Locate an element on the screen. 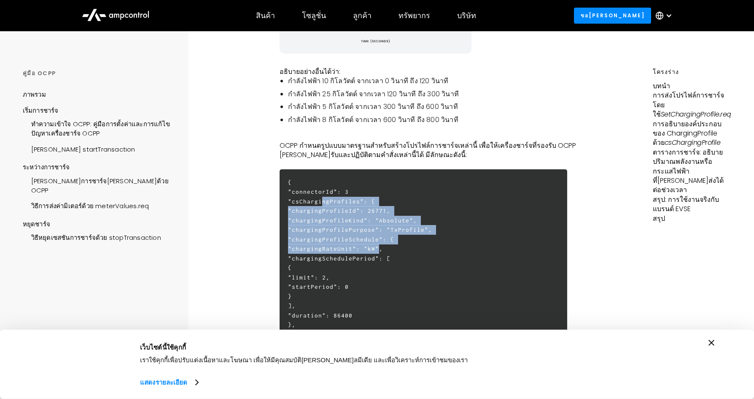 The width and height of the screenshot is (754, 399). div: ลูกค้า is located at coordinates (362, 16).